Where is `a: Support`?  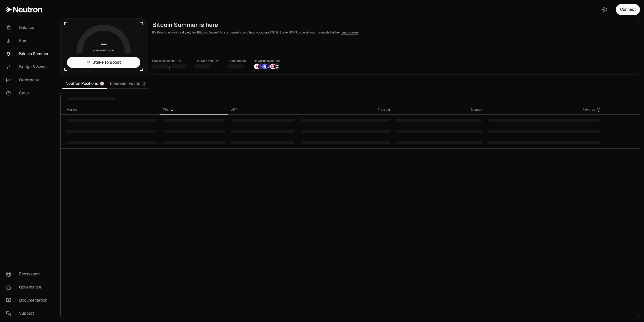
a: Support is located at coordinates (28, 314).